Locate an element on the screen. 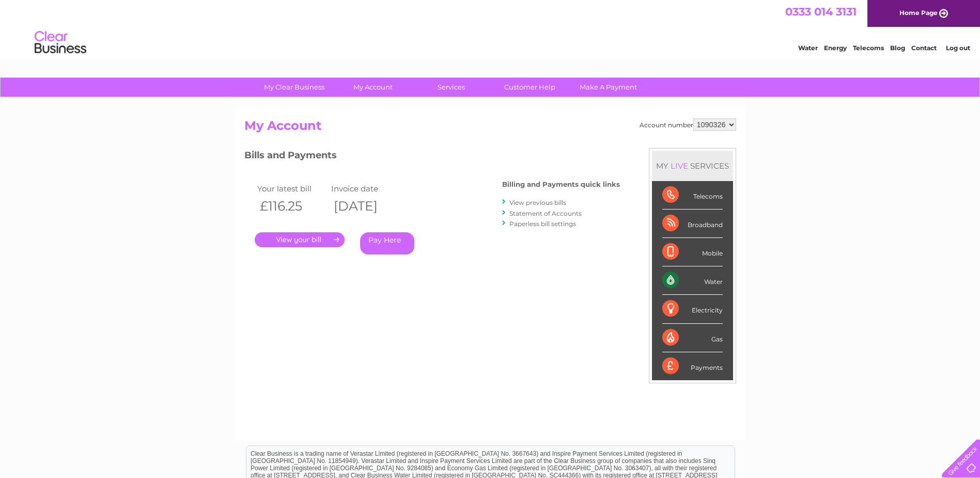 The image size is (980, 478). span: 0333 014 3131 is located at coordinates (821, 11).